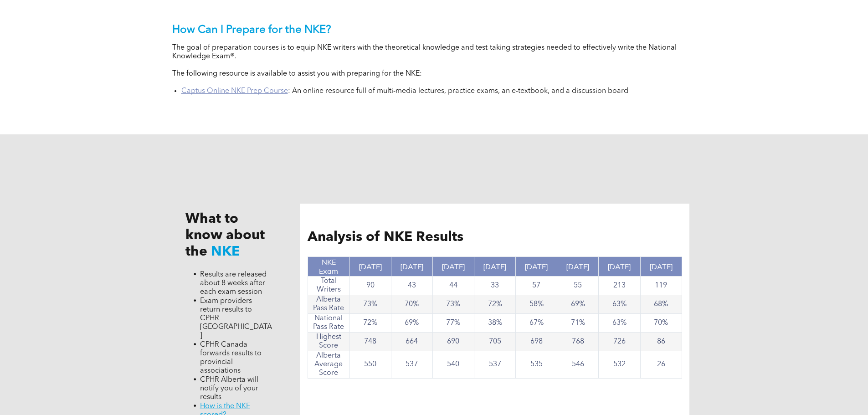 This screenshot has width=868, height=415. What do you see at coordinates (536, 304) in the screenshot?
I see `td: 58%` at bounding box center [536, 304].